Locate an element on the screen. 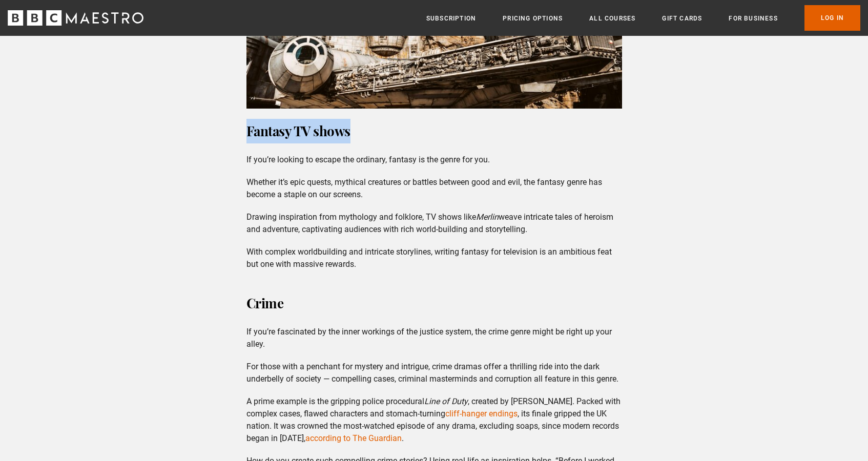 The image size is (868, 461). p: For those with a penchant for mystery and intrigue, crime dramas offer a thrilling ride into the ... is located at coordinates (434, 373).